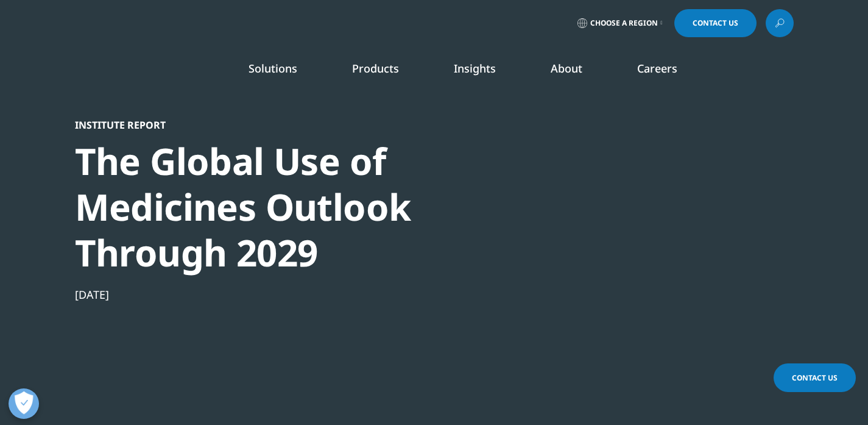 The width and height of the screenshot is (868, 425). I want to click on a: About, so click(566, 68).